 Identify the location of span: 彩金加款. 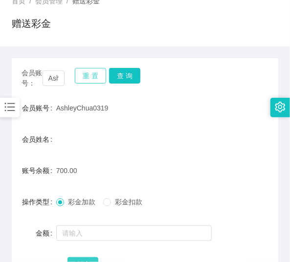
(82, 202).